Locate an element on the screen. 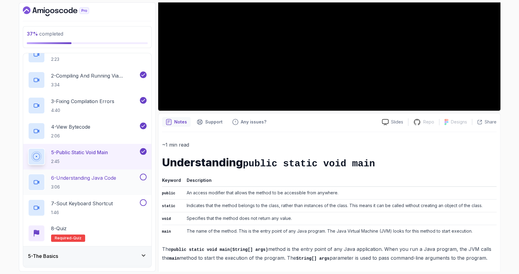 The width and height of the screenshot is (519, 274). p: 5 - Public Static Void Main is located at coordinates (79, 152).